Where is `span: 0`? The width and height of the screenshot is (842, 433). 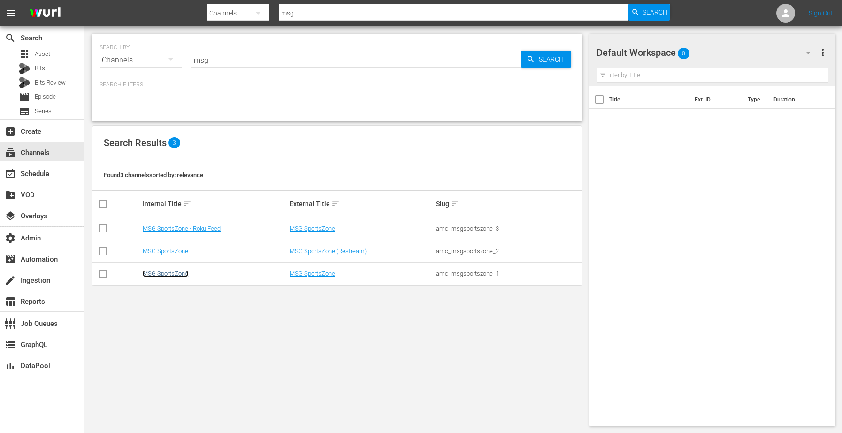
span: 0 is located at coordinates (684, 54).